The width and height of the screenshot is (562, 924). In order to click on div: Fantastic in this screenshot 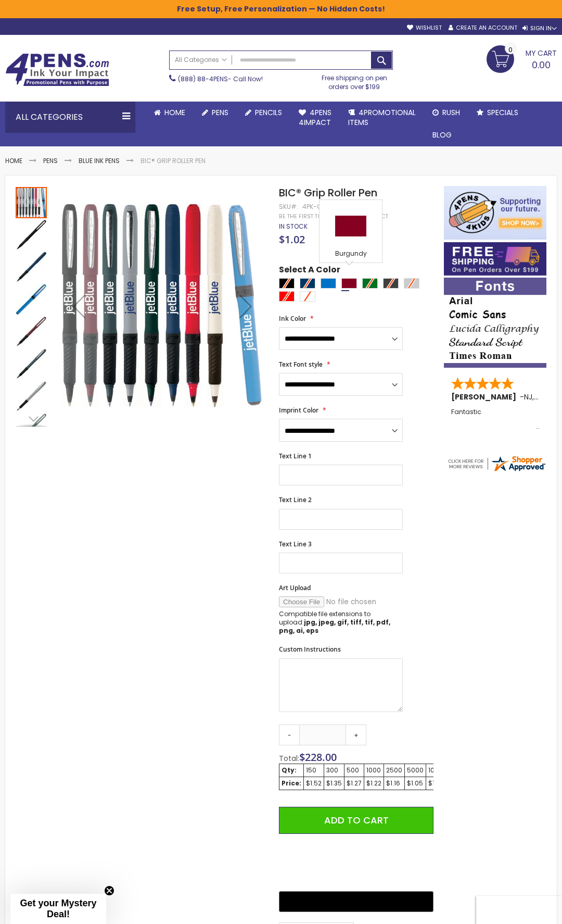, I will do `click(495, 419)`.